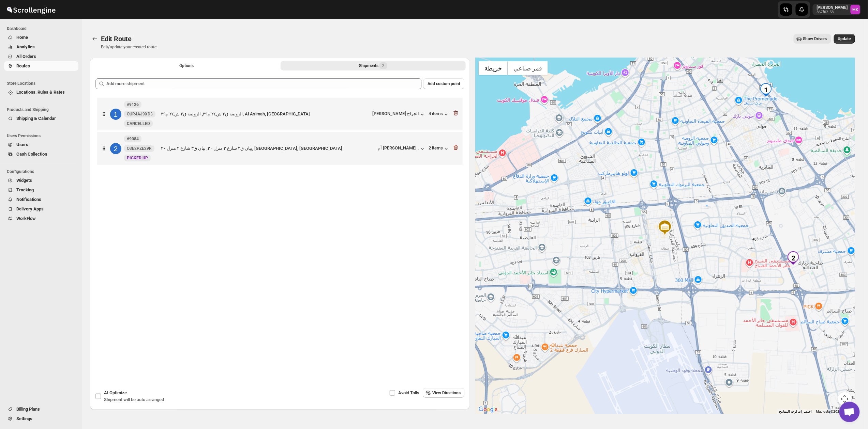 This screenshot has height=429, width=868. What do you see at coordinates (129, 47) in the screenshot?
I see `p: Edit/update your created route` at bounding box center [129, 47].